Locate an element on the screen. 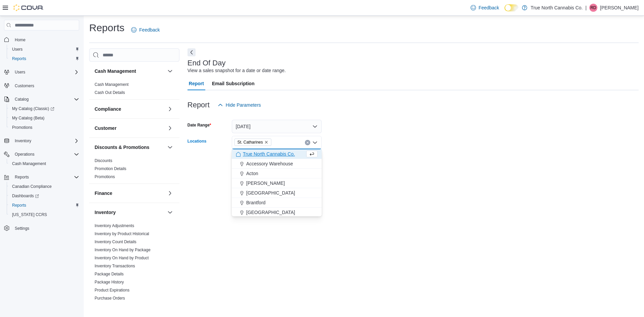 Image resolution: width=644 pixels, height=317 pixels. div: Cash Management is located at coordinates (134, 90).